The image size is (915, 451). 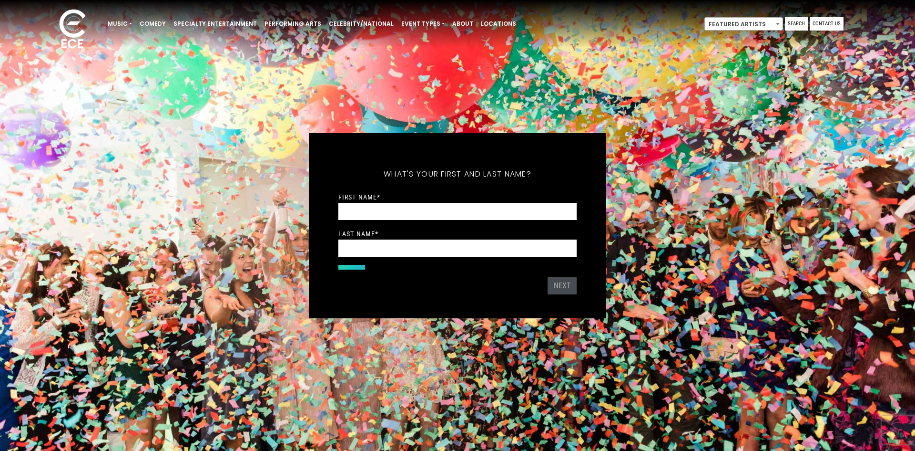 I want to click on a: Music, so click(x=120, y=24).